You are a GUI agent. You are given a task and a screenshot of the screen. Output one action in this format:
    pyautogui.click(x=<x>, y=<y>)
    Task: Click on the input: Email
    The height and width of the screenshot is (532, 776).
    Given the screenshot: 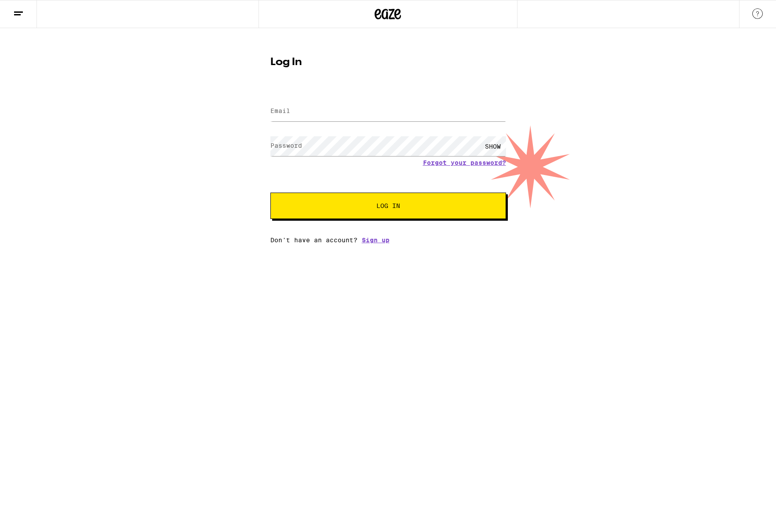 What is the action you would take?
    pyautogui.click(x=388, y=111)
    